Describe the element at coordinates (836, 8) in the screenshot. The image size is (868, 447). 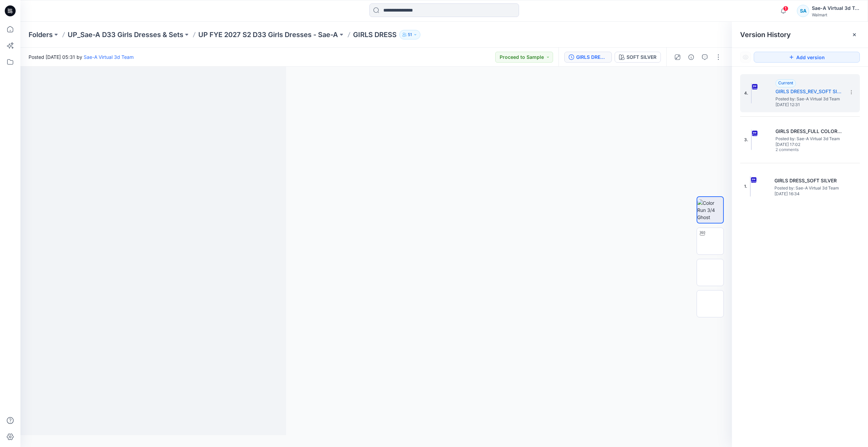
I see `div: Sae-A Virtual 3d Team` at that location.